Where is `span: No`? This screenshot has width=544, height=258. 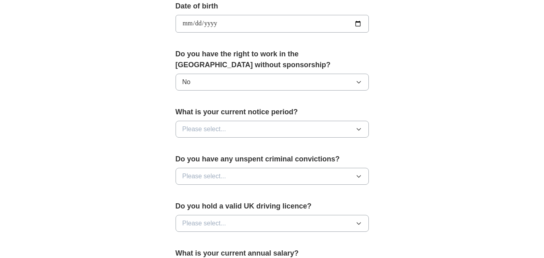
span: No is located at coordinates (186, 82).